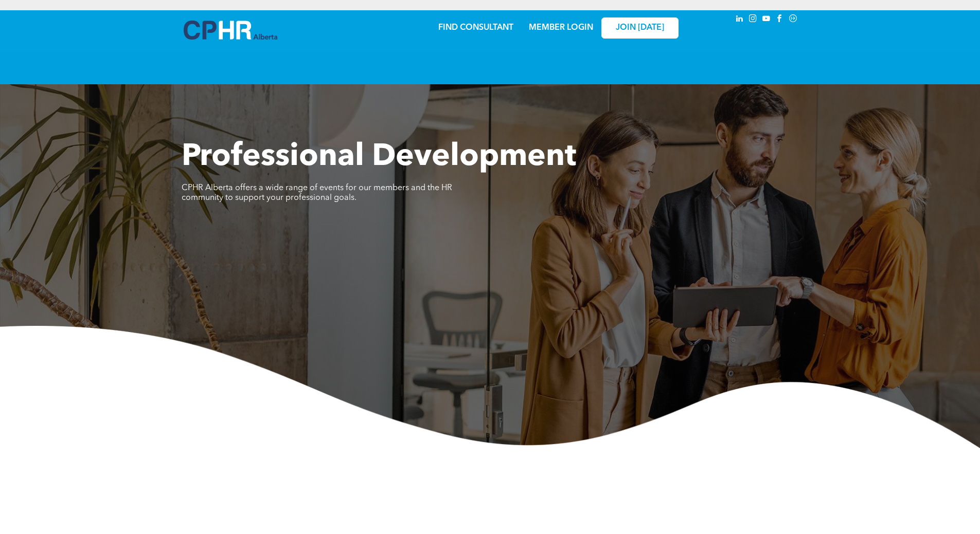  What do you see at coordinates (230, 30) in the screenshot?
I see `img: A blue and white logo for cp alberta` at bounding box center [230, 30].